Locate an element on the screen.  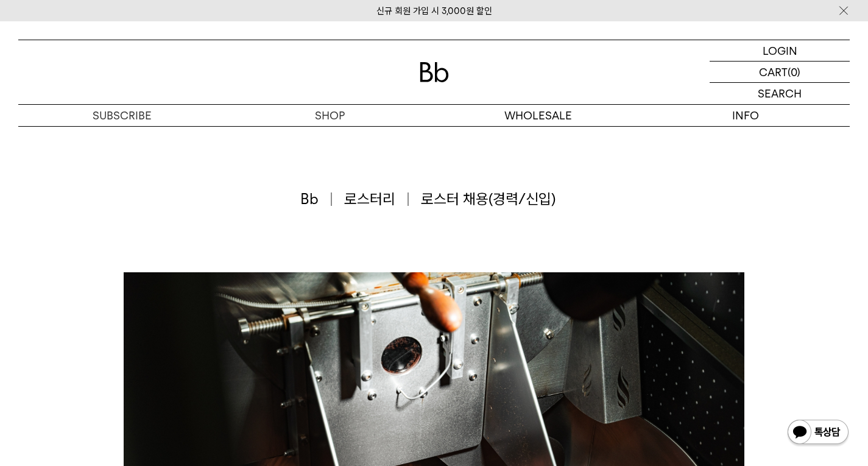
p: WHOLESALE is located at coordinates (538, 115).